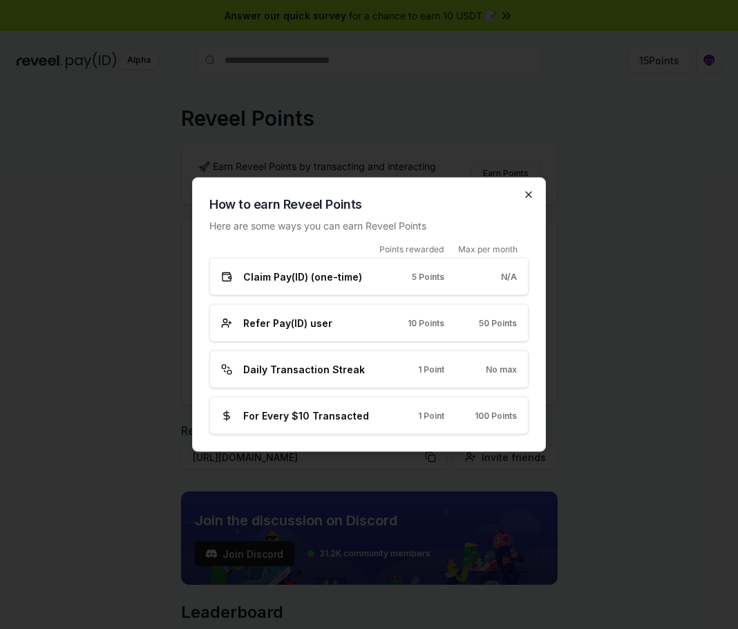  I want to click on span: 5 Points, so click(428, 276).